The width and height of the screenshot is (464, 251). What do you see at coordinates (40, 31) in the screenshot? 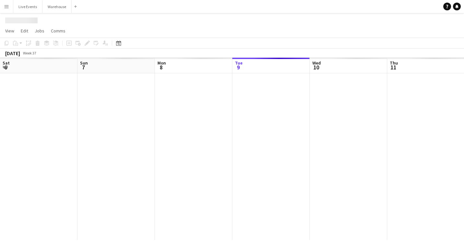
I see `a: Jobs` at bounding box center [40, 31].